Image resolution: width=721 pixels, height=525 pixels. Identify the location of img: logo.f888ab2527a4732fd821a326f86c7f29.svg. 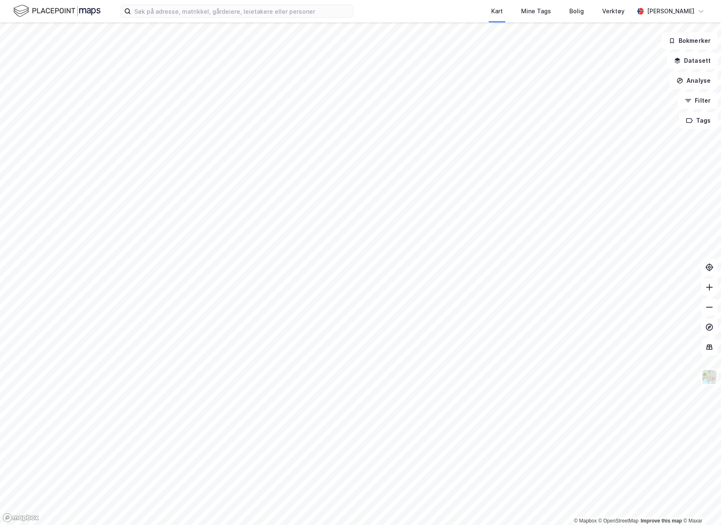
(57, 11).